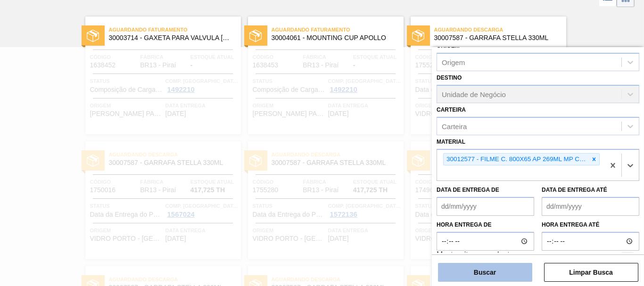  I want to click on div: 30012577 - FILME C. 800X65 AP 269ML MP C15 429, so click(516, 160).